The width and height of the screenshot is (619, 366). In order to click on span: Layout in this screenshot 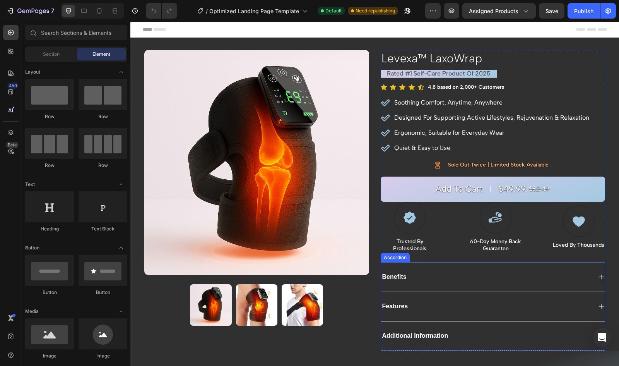, I will do `click(33, 72)`.